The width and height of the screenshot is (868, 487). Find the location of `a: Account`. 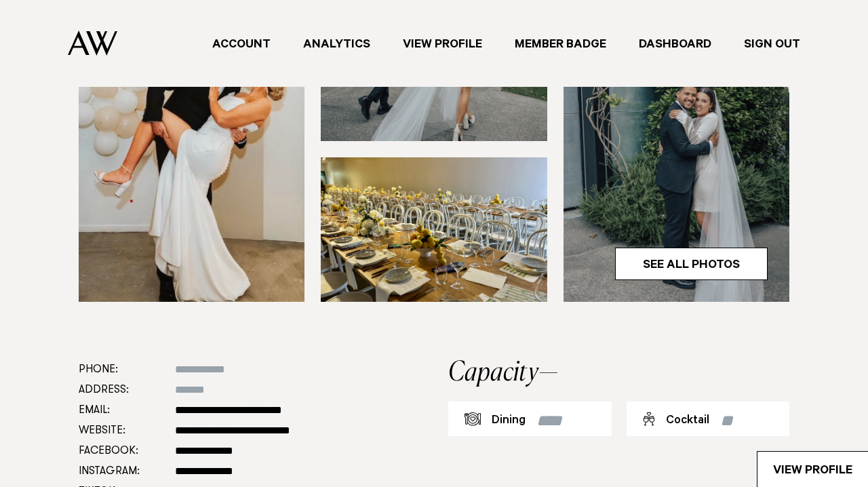

a: Account is located at coordinates (241, 43).